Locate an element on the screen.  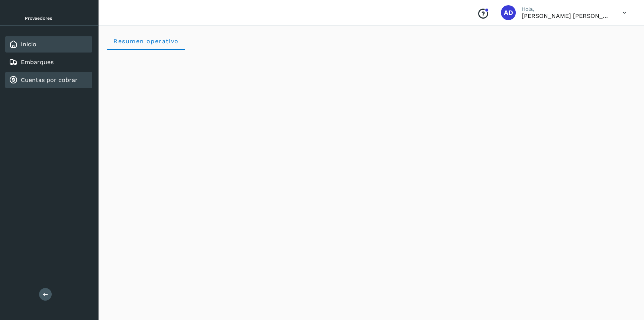
a: Inicio is located at coordinates (29, 44).